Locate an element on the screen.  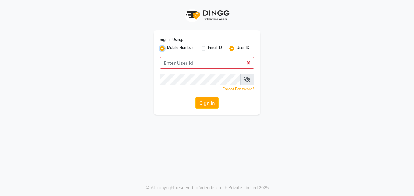
label: Email ID is located at coordinates (215, 48).